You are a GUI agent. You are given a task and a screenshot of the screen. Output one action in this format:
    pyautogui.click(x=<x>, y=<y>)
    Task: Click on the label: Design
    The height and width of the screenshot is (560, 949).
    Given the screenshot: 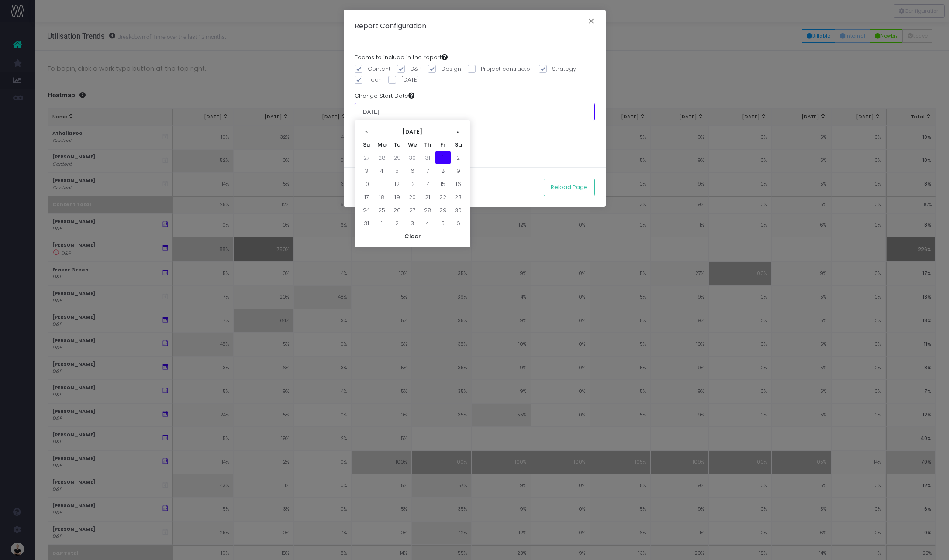 What is the action you would take?
    pyautogui.click(x=445, y=69)
    